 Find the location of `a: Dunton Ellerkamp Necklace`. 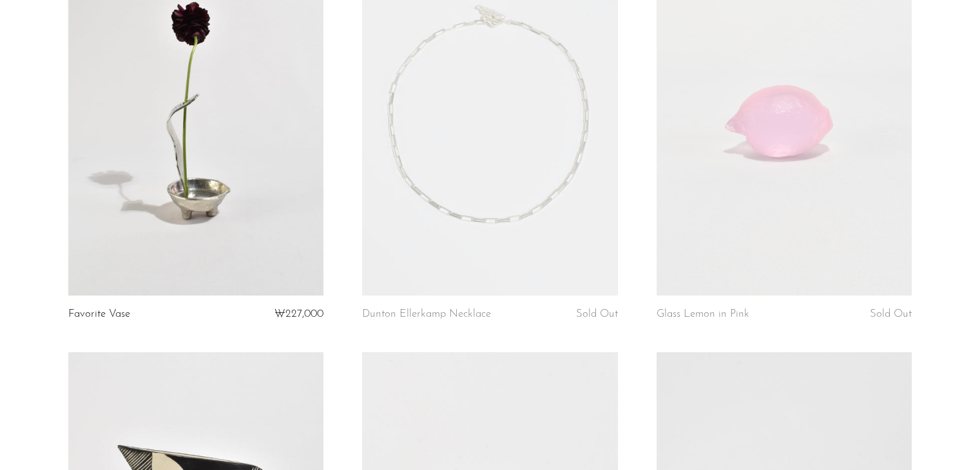

a: Dunton Ellerkamp Necklace is located at coordinates (427, 314).